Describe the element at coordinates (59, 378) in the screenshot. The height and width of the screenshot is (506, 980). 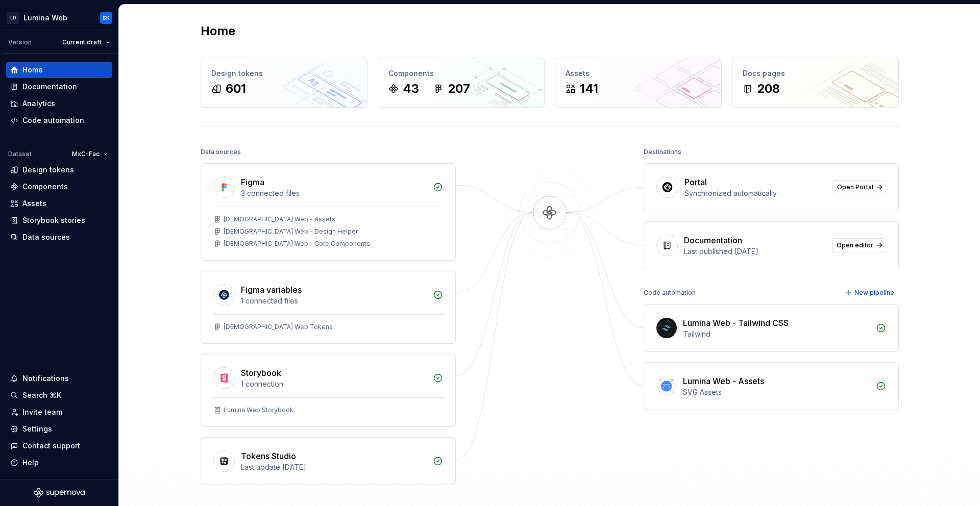
I see `button: Notifications` at that location.